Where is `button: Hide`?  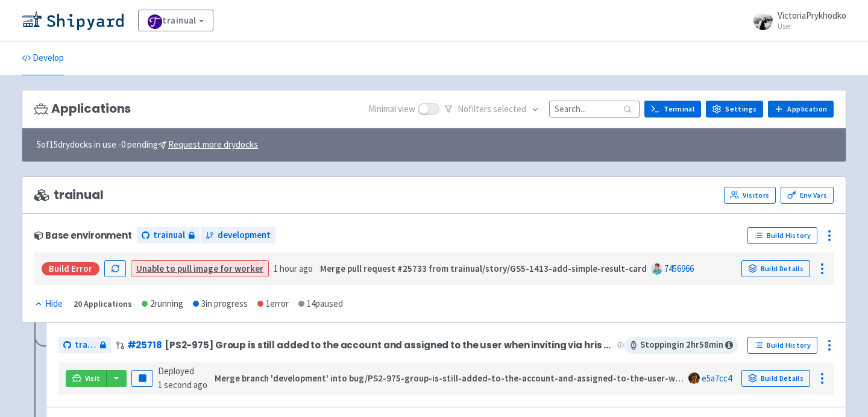 button: Hide is located at coordinates (49, 304).